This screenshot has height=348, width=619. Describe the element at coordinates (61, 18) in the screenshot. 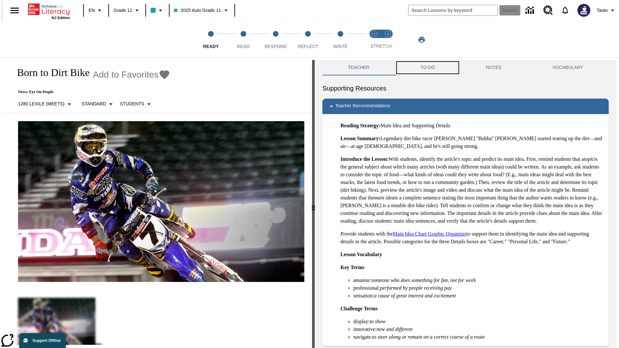

I see `span: NJ Edition` at that location.